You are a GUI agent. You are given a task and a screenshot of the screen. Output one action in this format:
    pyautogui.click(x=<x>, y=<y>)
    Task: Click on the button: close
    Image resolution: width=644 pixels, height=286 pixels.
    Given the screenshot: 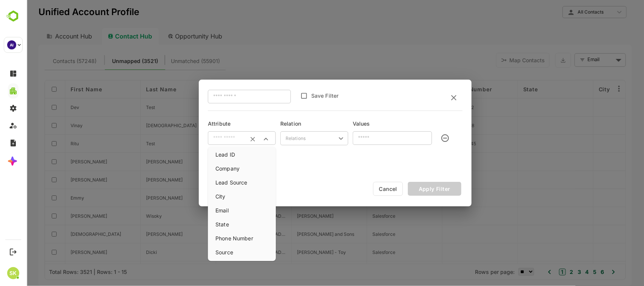 What is the action you would take?
    pyautogui.click(x=427, y=98)
    